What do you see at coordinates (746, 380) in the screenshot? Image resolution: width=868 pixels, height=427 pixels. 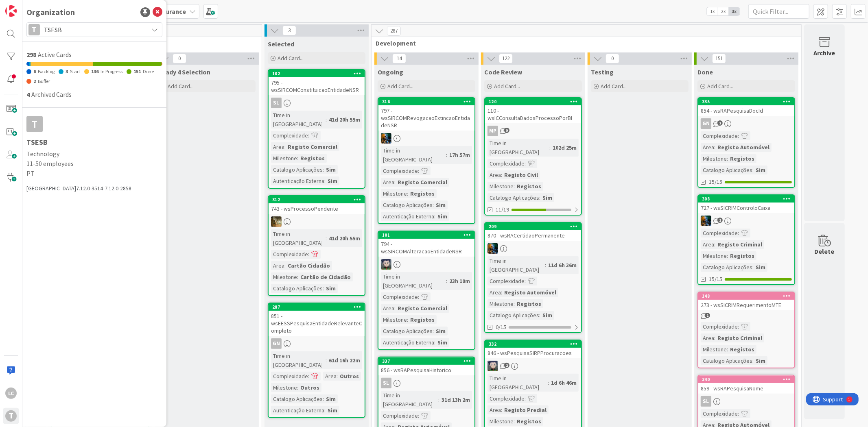 I see `div: 340` at bounding box center [746, 380].